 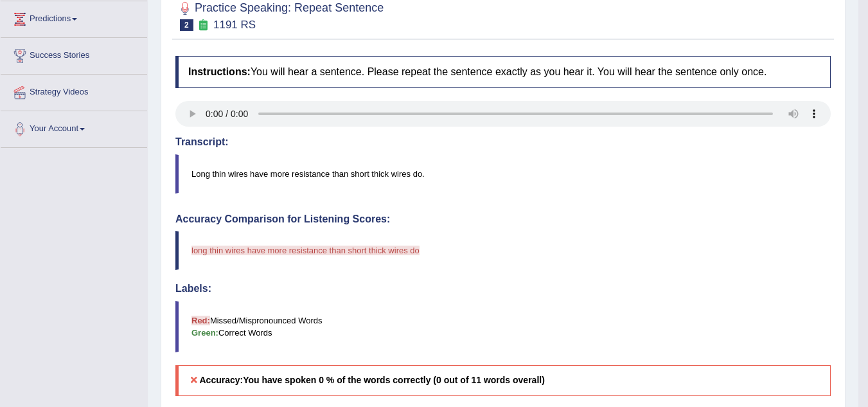 I want to click on b: Instructions:, so click(x=219, y=71).